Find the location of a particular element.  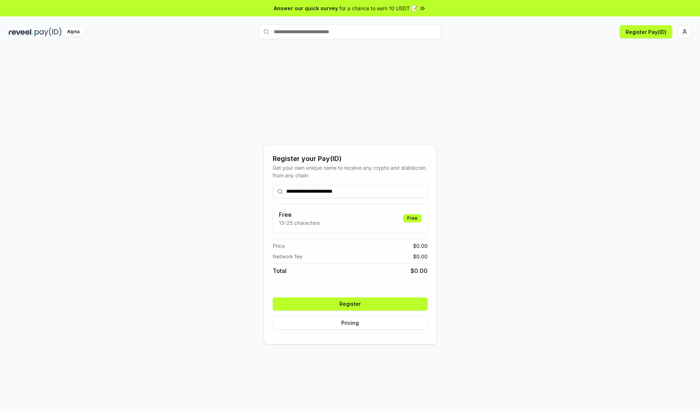

button: Pricing is located at coordinates (350, 323).